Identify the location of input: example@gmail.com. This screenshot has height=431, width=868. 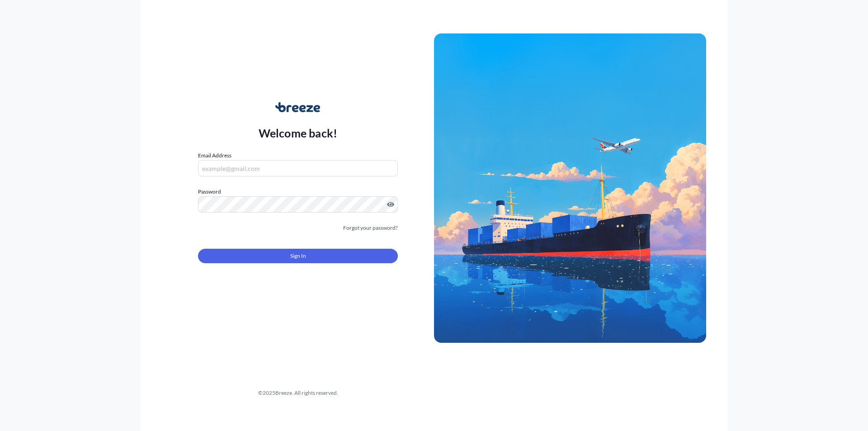
(297, 168).